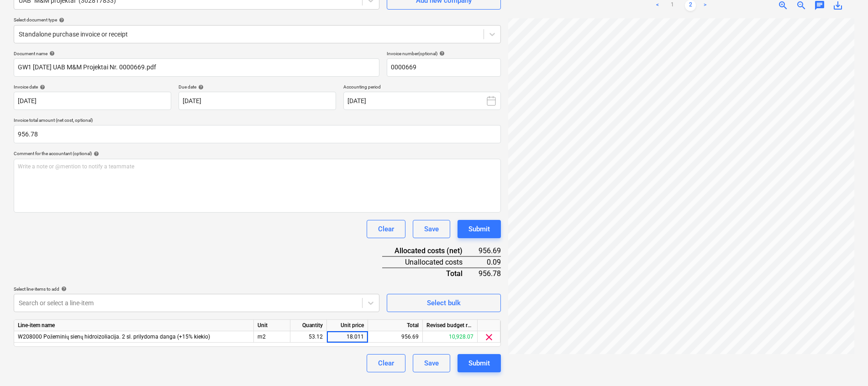 This screenshot has width=868, height=386. What do you see at coordinates (845, 365) in the screenshot?
I see `div: Chat Widget` at bounding box center [845, 365].